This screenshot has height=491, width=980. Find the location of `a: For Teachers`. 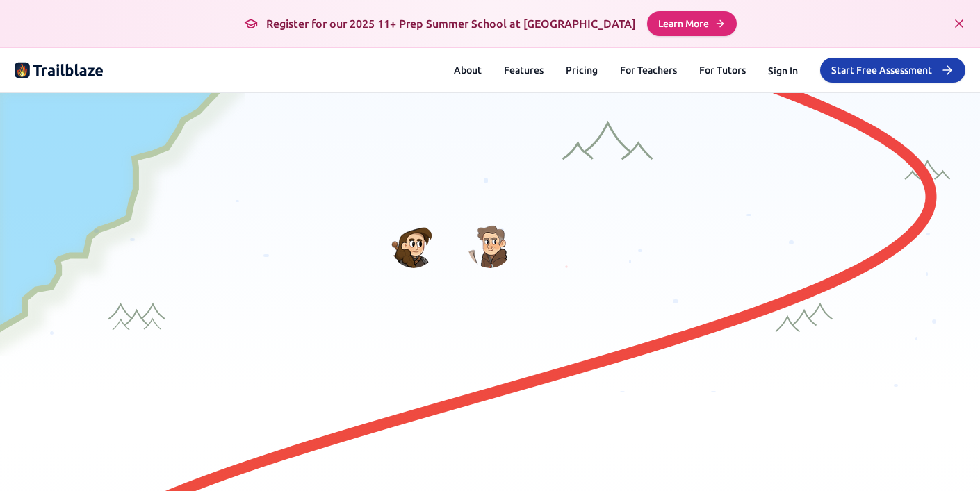

a: For Teachers is located at coordinates (649, 70).